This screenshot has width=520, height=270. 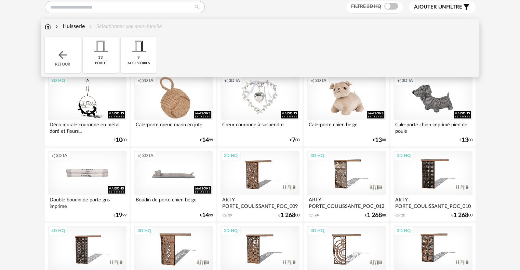 I want to click on a: 3D HQ ARTY-PORTE_COULISSANTE_POC_009_2200X1100_BAMBOU 39 €1 26800, so click(x=260, y=185).